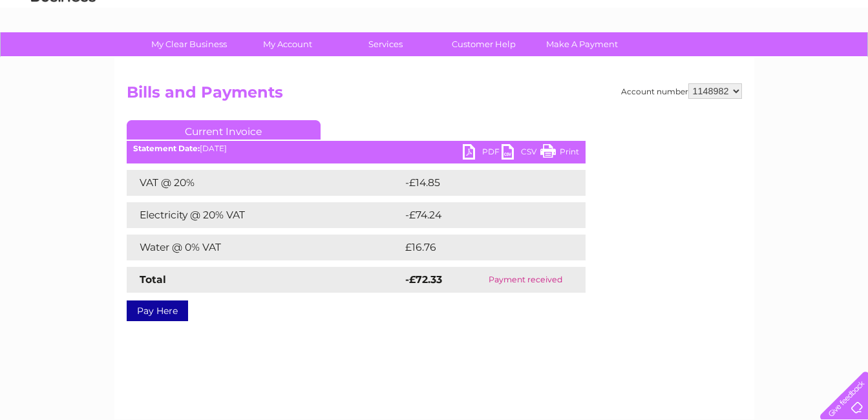 This screenshot has width=868, height=420. Describe the element at coordinates (729, 59) in the screenshot. I see `a: Telecoms` at that location.